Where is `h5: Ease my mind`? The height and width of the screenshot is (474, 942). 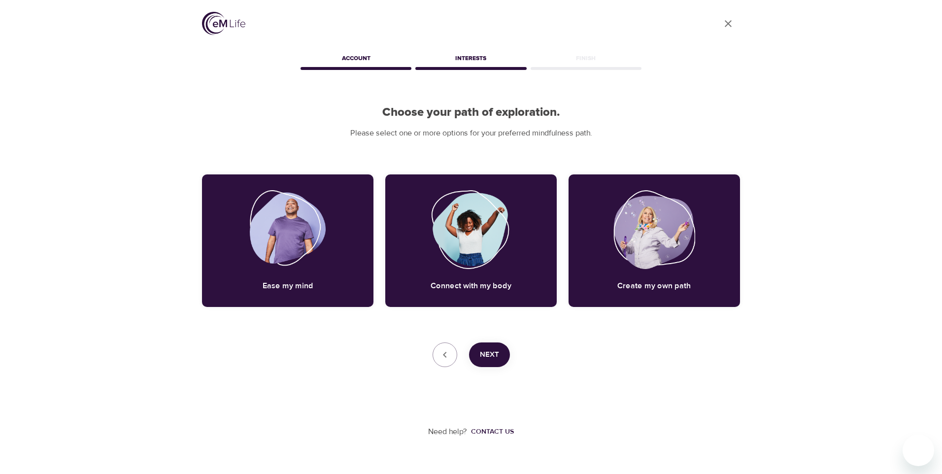 h5: Ease my mind is located at coordinates (288, 286).